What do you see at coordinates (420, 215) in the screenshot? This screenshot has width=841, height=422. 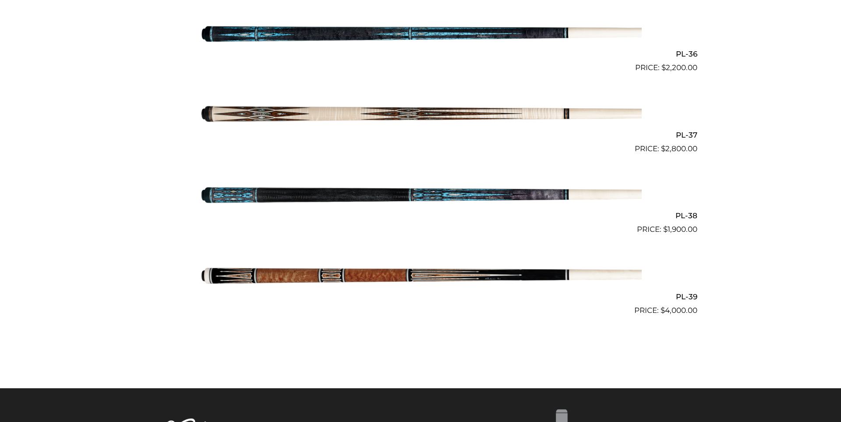 I see `h2: PL-38` at bounding box center [420, 215].